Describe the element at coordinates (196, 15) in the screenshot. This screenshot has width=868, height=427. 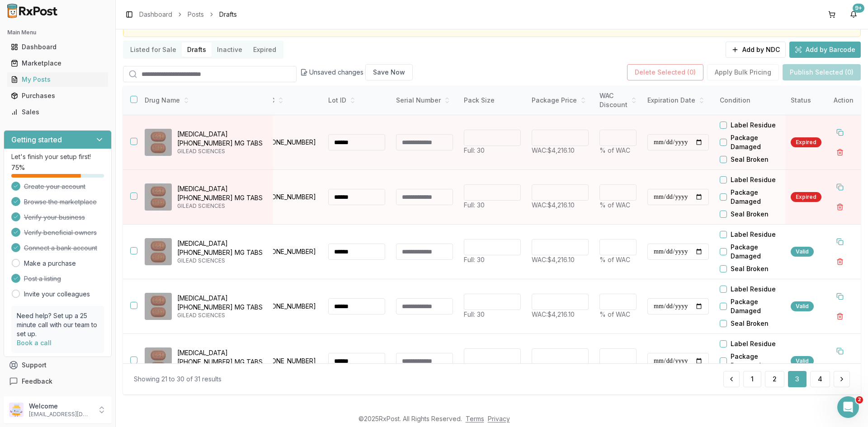
I see `a: Posts` at that location.